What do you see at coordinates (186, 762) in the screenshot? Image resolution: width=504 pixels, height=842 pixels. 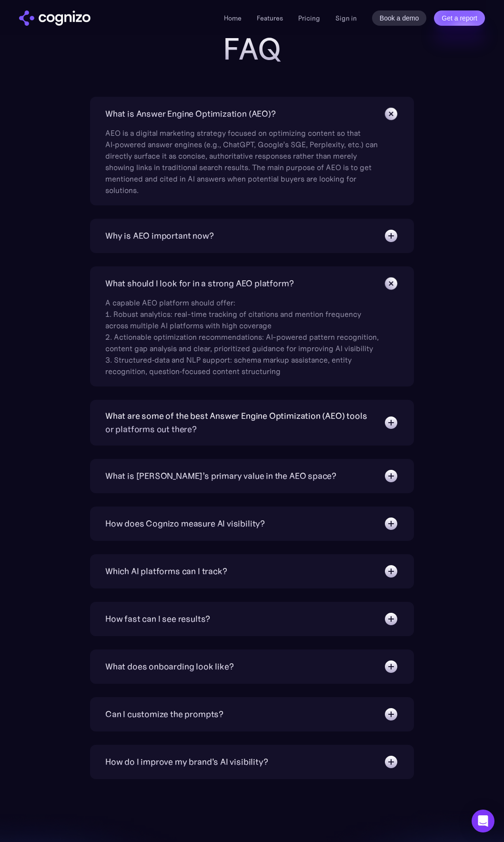 I see `div: How do I improve my brand's AI visibility?` at bounding box center [186, 762].